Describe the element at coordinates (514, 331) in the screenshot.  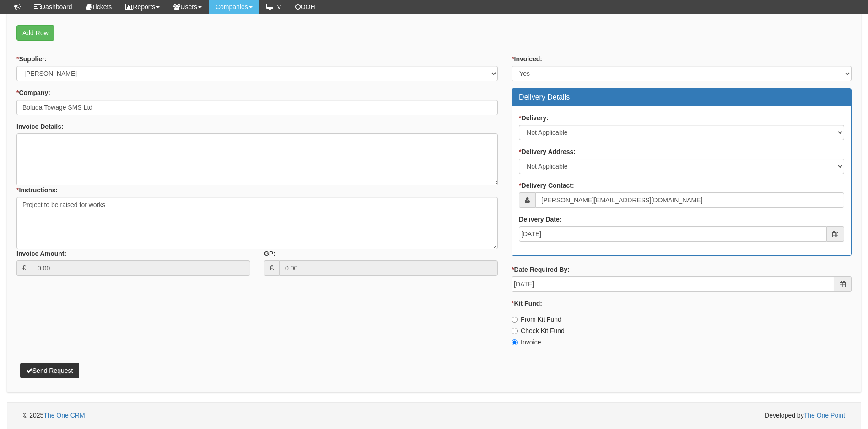
I see `input: Check Kit Fund` at that location.